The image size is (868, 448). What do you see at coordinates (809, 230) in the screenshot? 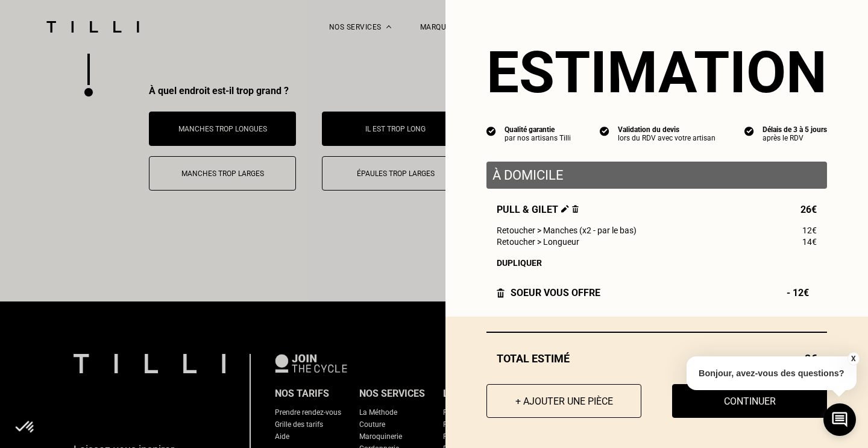
I see `span: 12€` at bounding box center [809, 230].